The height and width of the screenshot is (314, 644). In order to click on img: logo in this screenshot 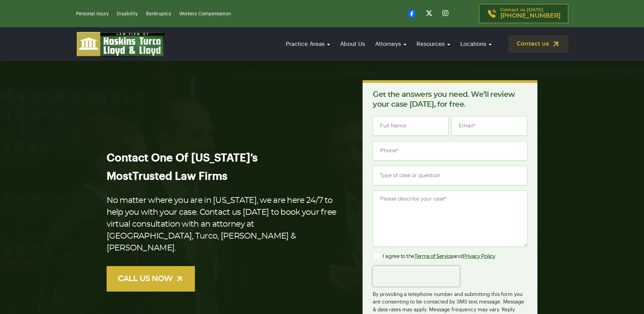, I will do `click(120, 44)`.